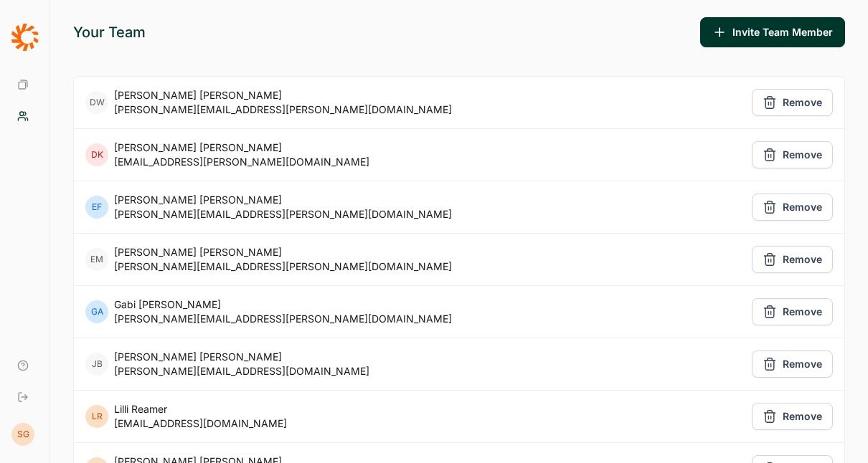  Describe the element at coordinates (96, 155) in the screenshot. I see `div: DK` at that location.